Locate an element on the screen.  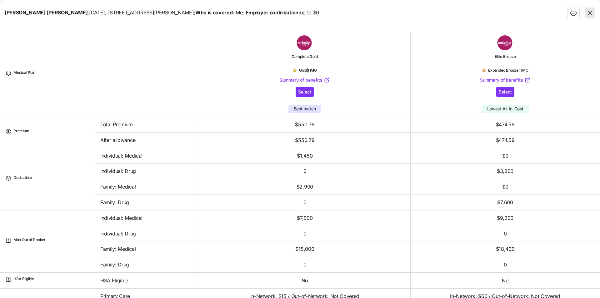
span: Complete Gold is located at coordinates (305, 59).